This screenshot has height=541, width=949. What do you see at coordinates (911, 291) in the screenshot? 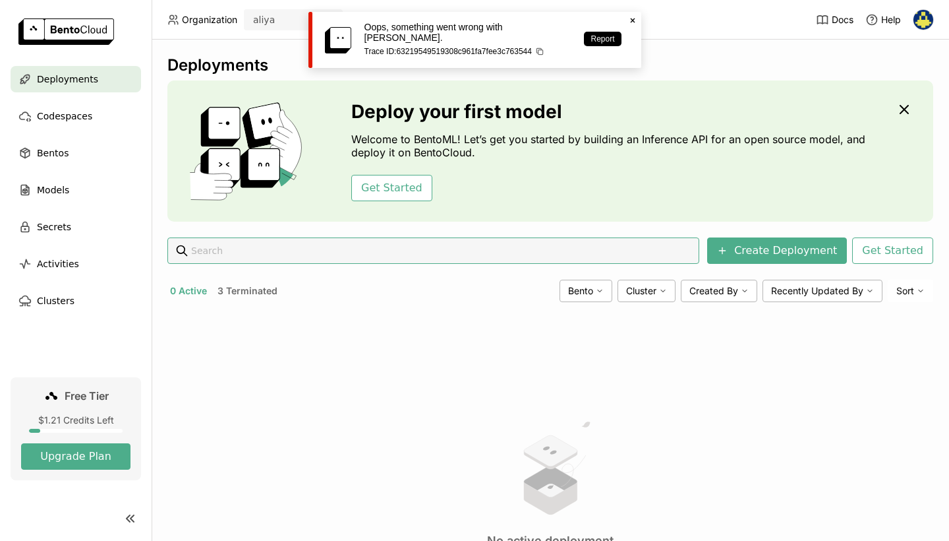
I see `div: Sort` at bounding box center [911, 291].